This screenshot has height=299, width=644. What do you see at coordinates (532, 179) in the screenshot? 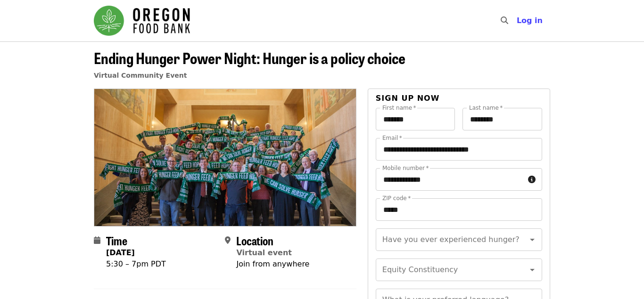
I see `i: circle-info icon` at bounding box center [532, 179].